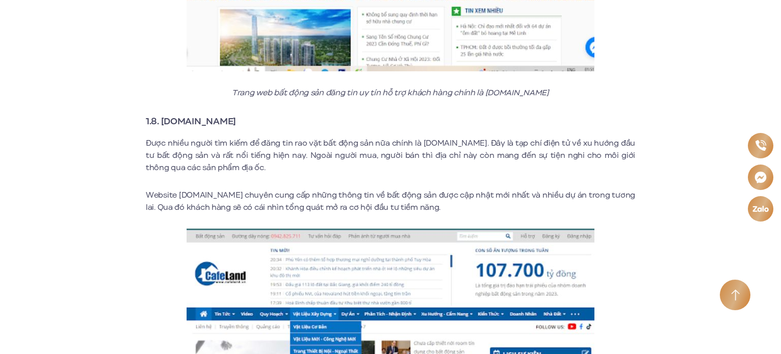 This screenshot has width=781, height=354. What do you see at coordinates (760, 177) in the screenshot?
I see `img: Messenger icon` at bounding box center [760, 177].